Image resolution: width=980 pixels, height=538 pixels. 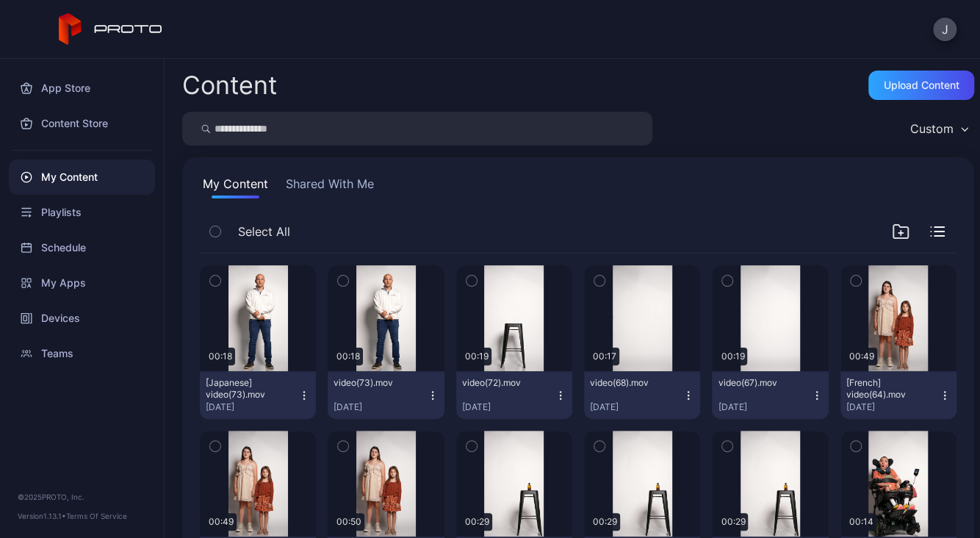 What do you see at coordinates (330, 186) in the screenshot?
I see `button: Shared With Me` at bounding box center [330, 186].